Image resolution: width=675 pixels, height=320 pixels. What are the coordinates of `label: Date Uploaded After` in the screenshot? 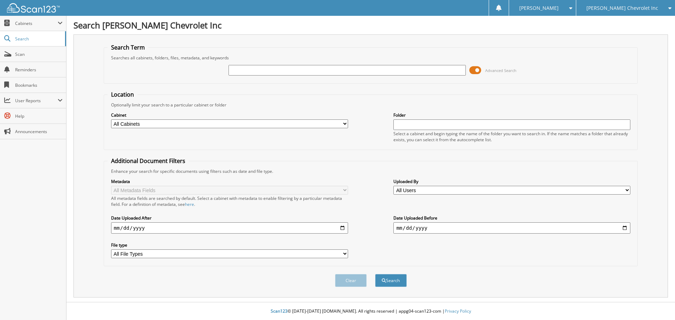 It's located at (230, 218).